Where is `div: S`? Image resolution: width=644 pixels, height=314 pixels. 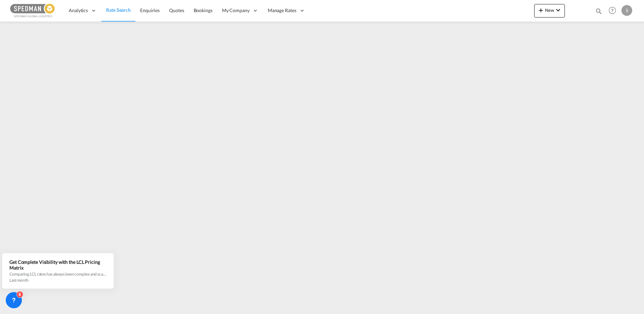
div: S is located at coordinates (627, 10).